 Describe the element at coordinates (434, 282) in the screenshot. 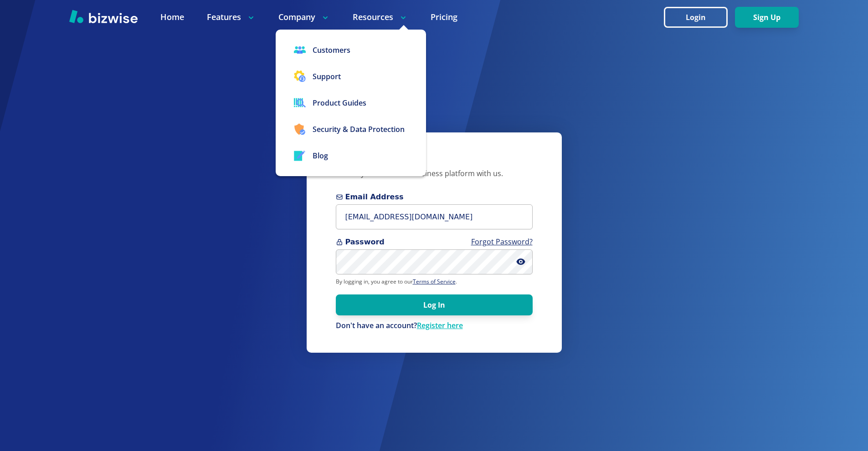

I see `p: By logging in, you agree to our .` at that location.